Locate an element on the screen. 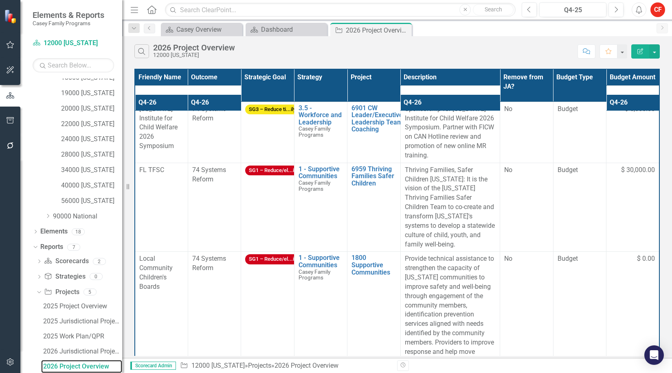 Image resolution: width=672 pixels, height=373 pixels. a: Elements is located at coordinates (54, 232).